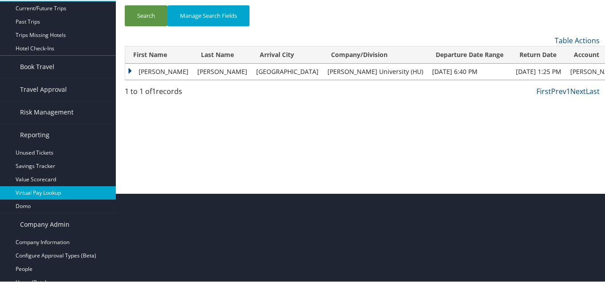  I want to click on span: Company Admin, so click(45, 224).